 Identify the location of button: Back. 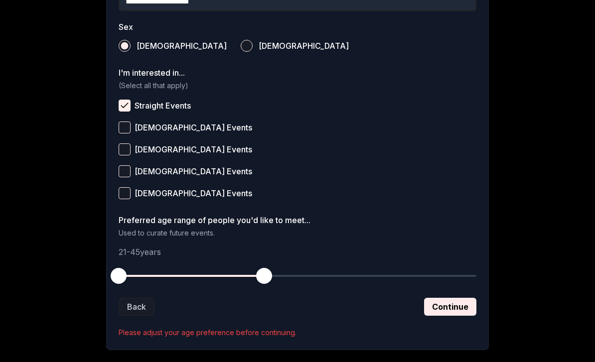
(137, 307).